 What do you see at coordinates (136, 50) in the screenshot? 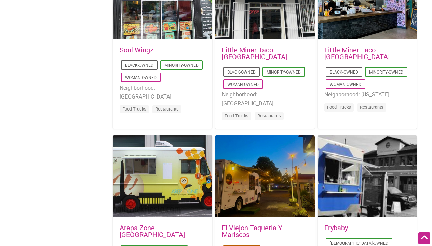
I see `a: Soul Wingz` at bounding box center [136, 50].